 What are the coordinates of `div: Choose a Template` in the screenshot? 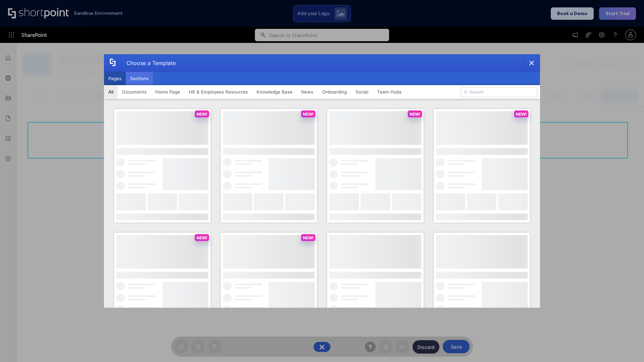 It's located at (148, 63).